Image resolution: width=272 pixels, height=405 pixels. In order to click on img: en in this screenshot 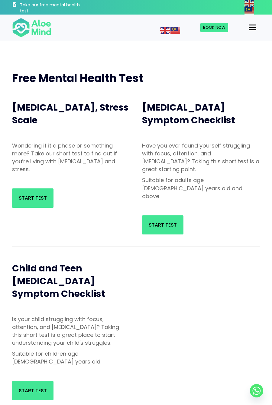, I will do `click(165, 31)`.